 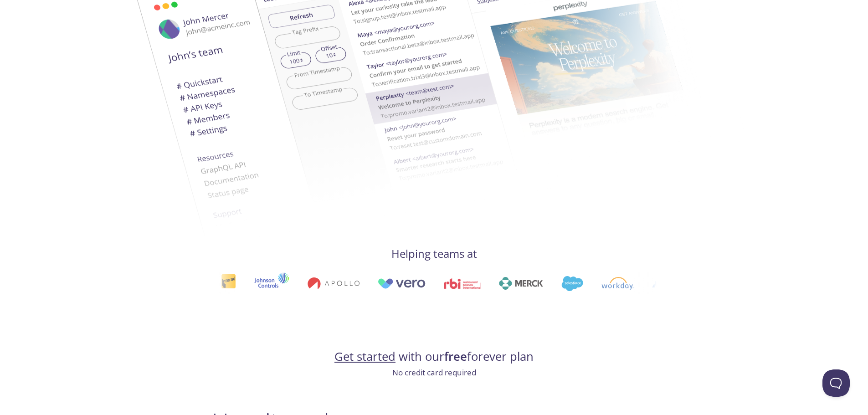 What do you see at coordinates (365, 356) in the screenshot?
I see `a: Get started` at bounding box center [365, 356].